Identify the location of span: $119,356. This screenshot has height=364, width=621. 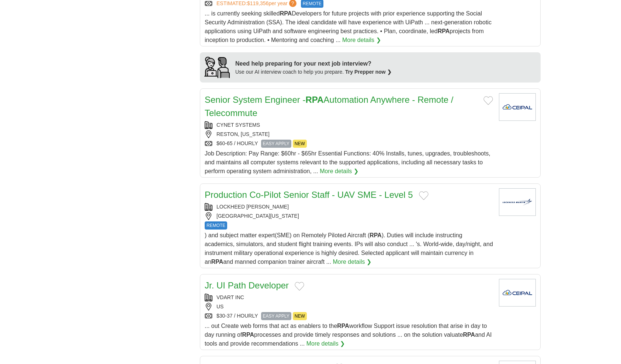
(258, 3).